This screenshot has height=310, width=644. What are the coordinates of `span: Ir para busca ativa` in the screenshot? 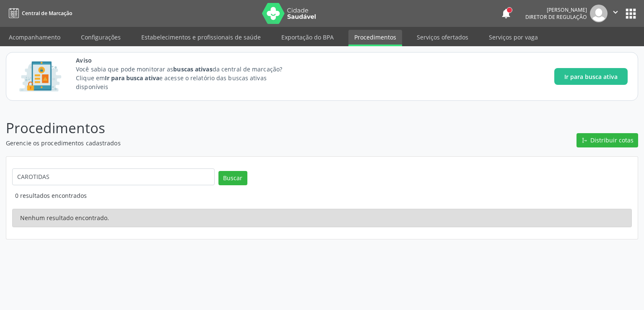 It's located at (591, 76).